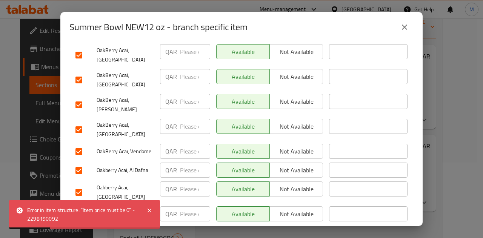 The image size is (483, 238). Describe the element at coordinates (125, 170) in the screenshot. I see `span: Oakberry Acai, Al Dafna` at that location.